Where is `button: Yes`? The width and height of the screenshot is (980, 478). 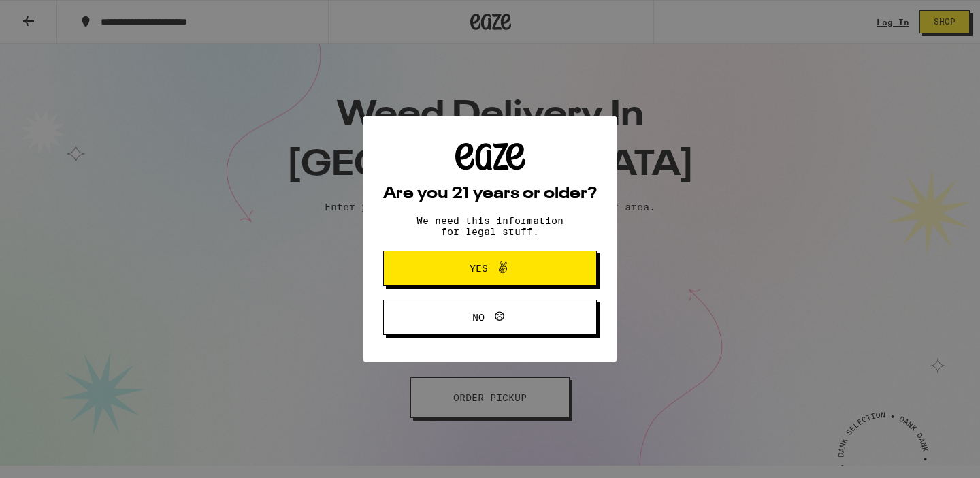
button: Yes is located at coordinates (490, 269).